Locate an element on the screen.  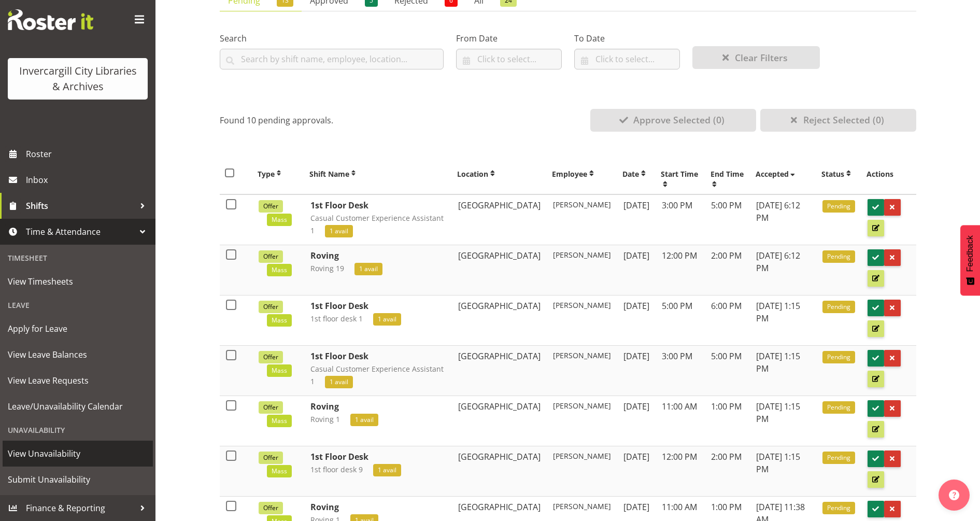
img: Rosterit website logo is located at coordinates (50, 20).